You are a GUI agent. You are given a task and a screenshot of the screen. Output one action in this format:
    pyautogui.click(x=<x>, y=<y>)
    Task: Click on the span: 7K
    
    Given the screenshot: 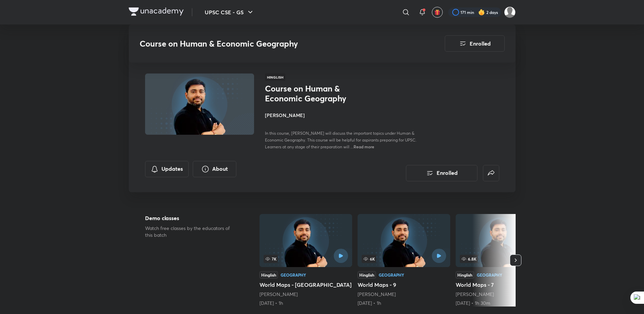 What is the action you would take?
    pyautogui.click(x=271, y=259)
    